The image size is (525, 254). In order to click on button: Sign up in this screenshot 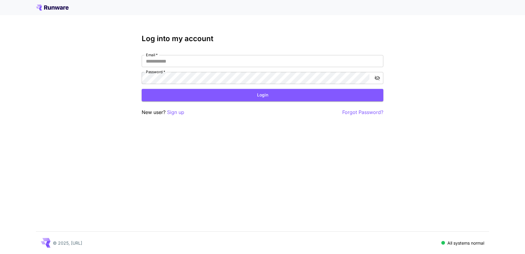, I will do `click(175, 112)`.